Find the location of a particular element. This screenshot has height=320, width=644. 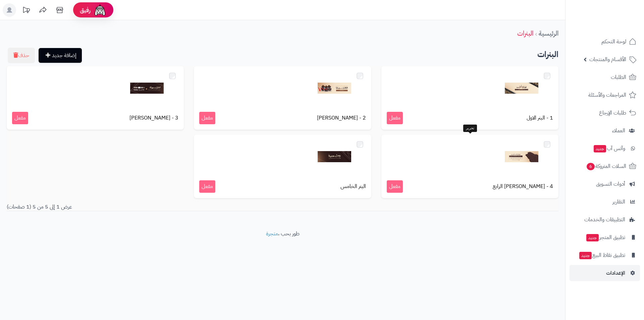

span: طلبات الإرجاع is located at coordinates (612, 113).